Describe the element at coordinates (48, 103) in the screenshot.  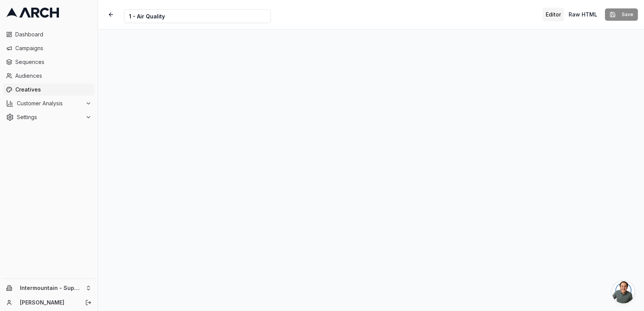
I see `button: Customer Analysis` at that location.